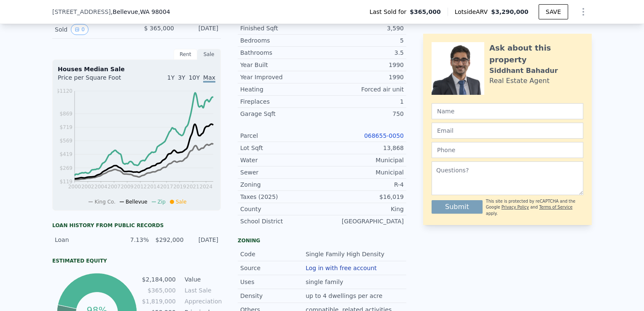 Image resolution: width=644 pixels, height=311 pixels. I want to click on div: 750, so click(363, 114).